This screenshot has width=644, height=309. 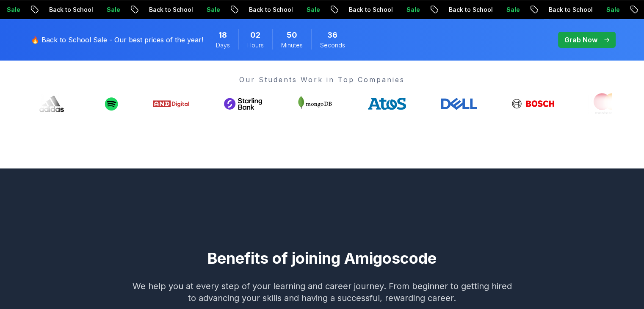 What do you see at coordinates (223, 35) in the screenshot?
I see `span: 18 Days` at bounding box center [223, 35].